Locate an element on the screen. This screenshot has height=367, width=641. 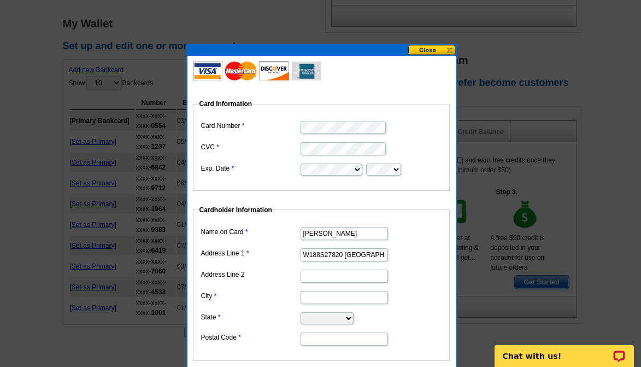
legend: Card Information is located at coordinates (226, 104).